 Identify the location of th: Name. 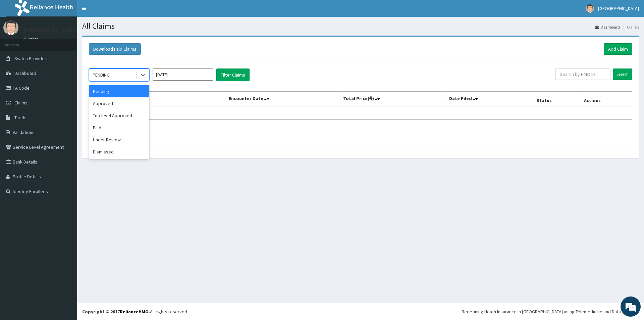
(158, 99).